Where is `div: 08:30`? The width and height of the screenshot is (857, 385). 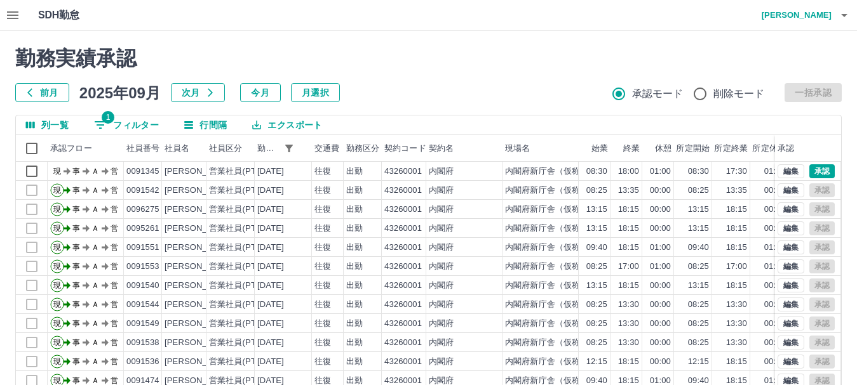
div: 08:30 is located at coordinates (698, 171).